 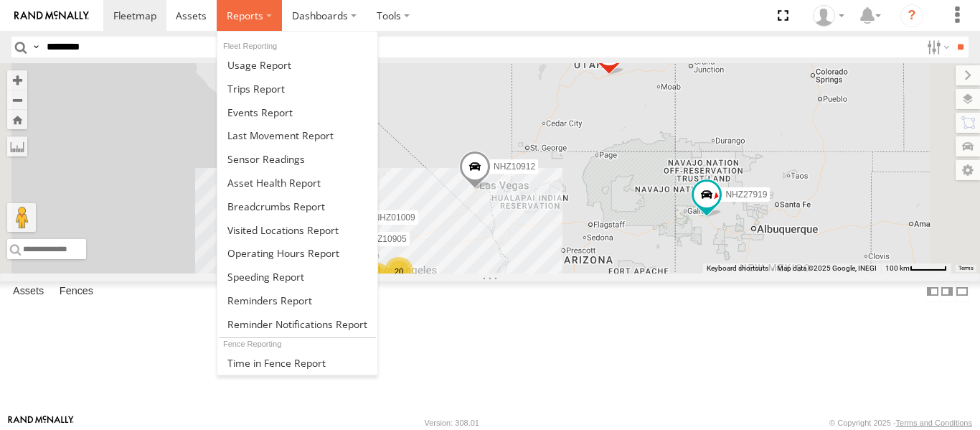 I want to click on div: © Copyright 2025 -, so click(x=900, y=423).